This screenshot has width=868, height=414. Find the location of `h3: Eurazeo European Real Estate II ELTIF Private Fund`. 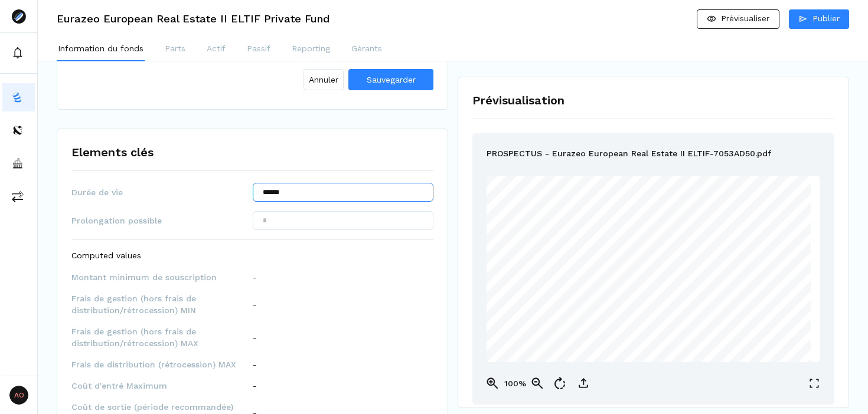

h3: Eurazeo European Real Estate II ELTIF Private Fund is located at coordinates (193, 19).